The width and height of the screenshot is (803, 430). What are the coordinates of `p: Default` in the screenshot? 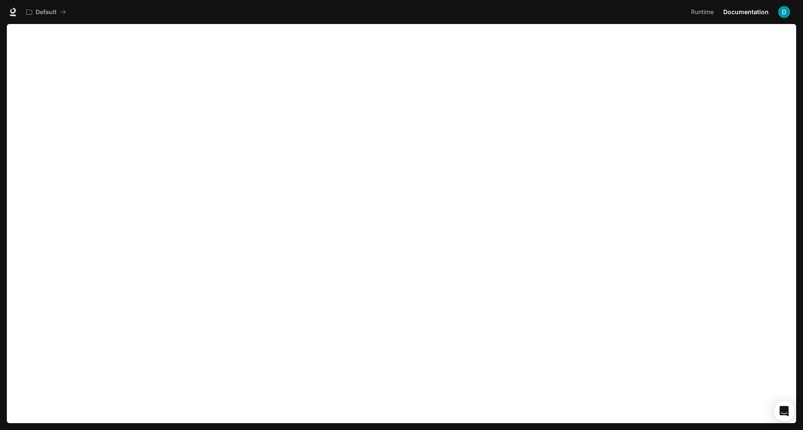 It's located at (46, 12).